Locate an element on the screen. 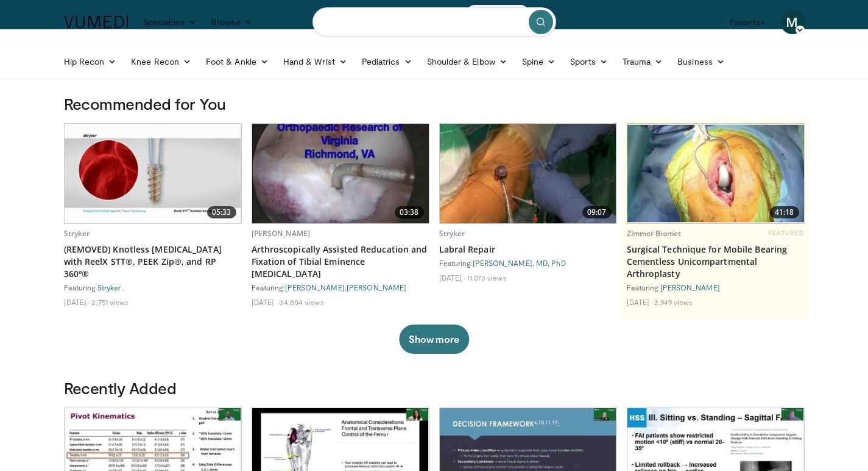 The height and width of the screenshot is (471, 868). a: Pediatrics is located at coordinates (387, 61).